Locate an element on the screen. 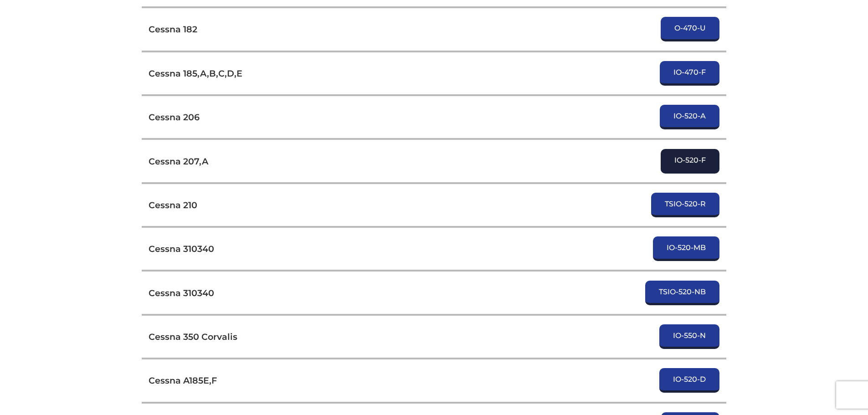 The image size is (868, 415). a: IO-520-A is located at coordinates (689, 117).